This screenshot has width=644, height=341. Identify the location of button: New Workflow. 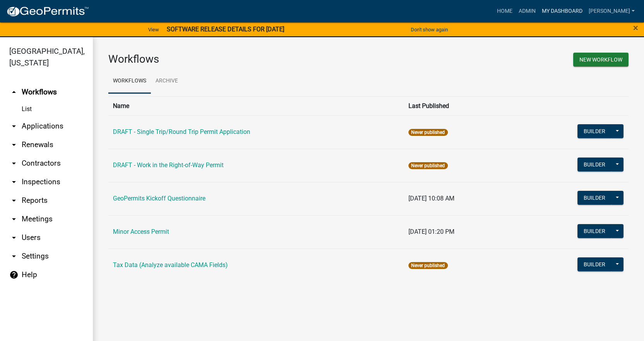
(601, 60).